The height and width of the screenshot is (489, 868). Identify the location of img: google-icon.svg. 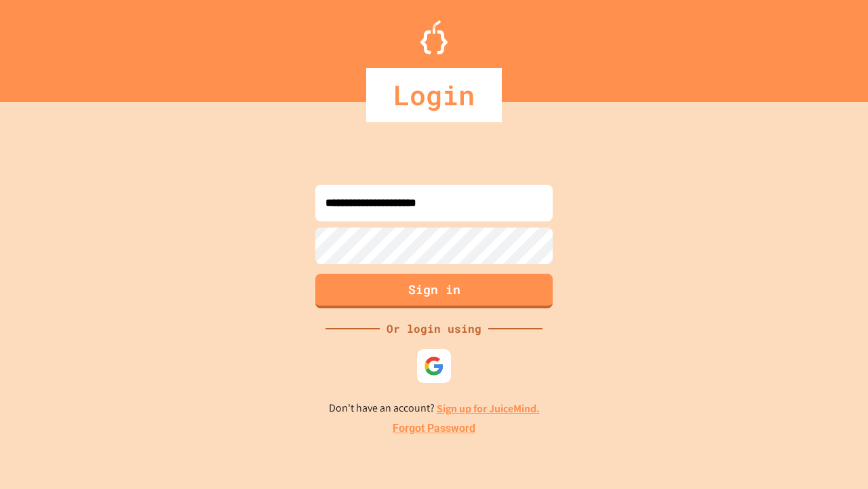
(434, 366).